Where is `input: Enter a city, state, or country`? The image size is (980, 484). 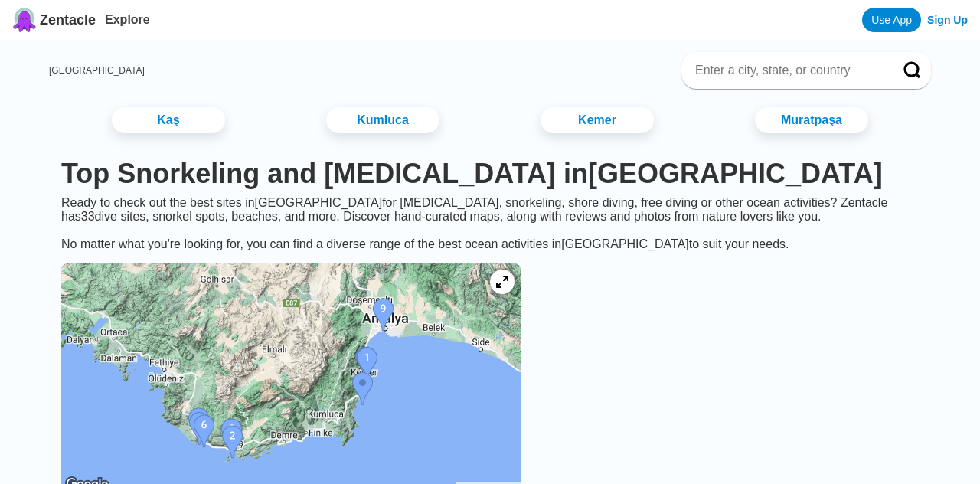
input: Enter a city, state, or country is located at coordinates (788, 70).